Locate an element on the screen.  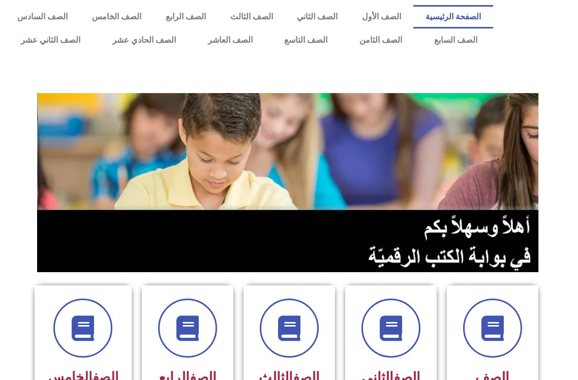
a: الصف الثالث is located at coordinates (252, 17).